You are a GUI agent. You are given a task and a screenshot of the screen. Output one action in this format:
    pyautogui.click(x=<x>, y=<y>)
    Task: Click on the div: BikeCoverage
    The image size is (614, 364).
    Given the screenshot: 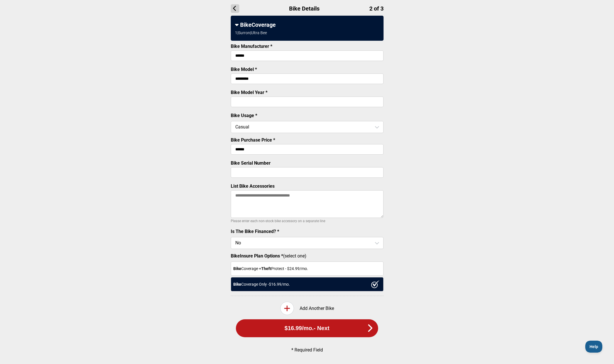 What is the action you would take?
    pyautogui.click(x=307, y=25)
    